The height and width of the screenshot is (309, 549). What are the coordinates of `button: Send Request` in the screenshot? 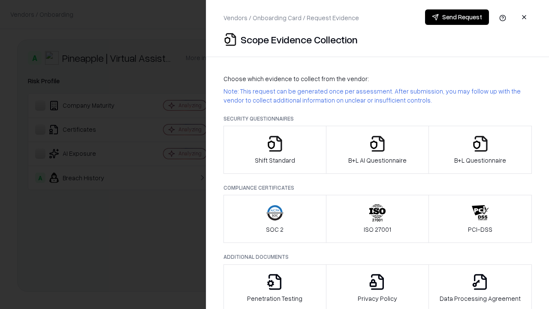 It's located at (457, 17).